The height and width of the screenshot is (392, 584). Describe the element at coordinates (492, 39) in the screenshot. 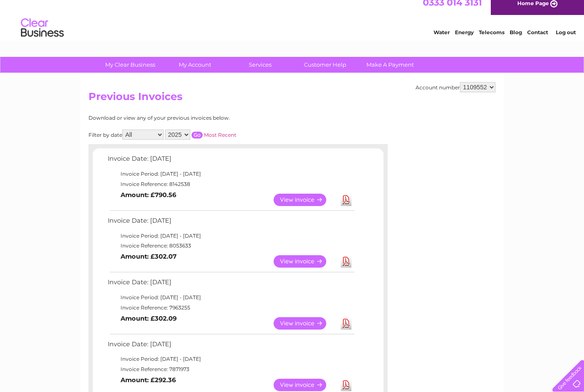

I see `a: Telecoms` at that location.